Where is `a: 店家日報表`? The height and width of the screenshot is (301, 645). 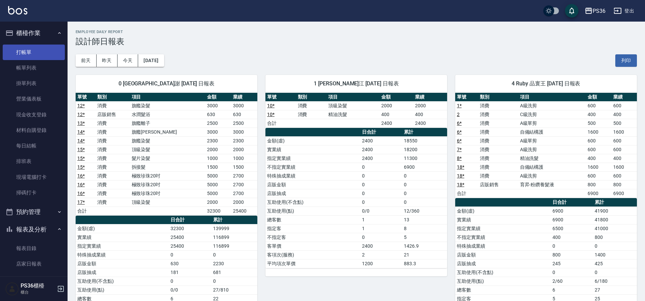
a: 店家日報表 is located at coordinates (34, 264).